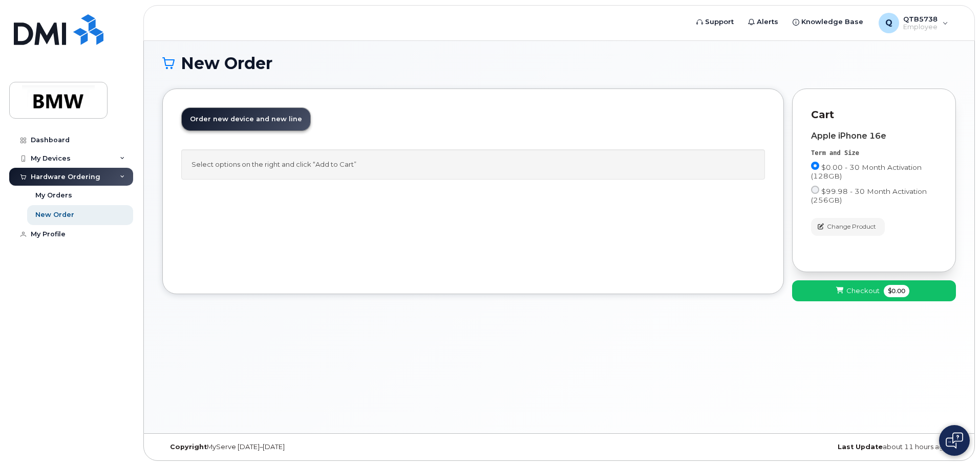  I want to click on button: Checkout $0.00, so click(874, 291).